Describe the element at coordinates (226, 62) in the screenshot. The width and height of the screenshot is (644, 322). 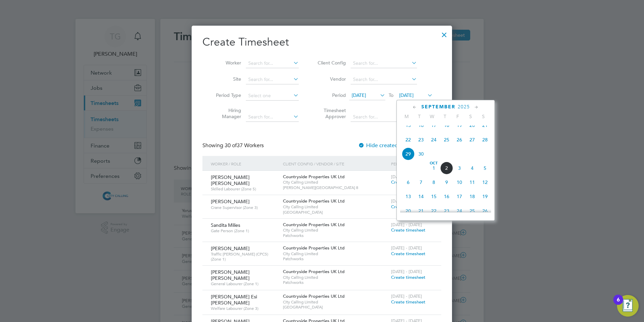
I see `label: Worker` at that location.